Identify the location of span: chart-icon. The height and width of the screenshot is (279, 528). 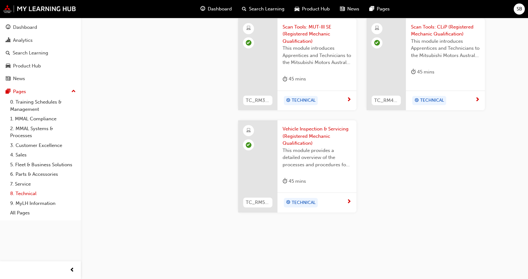
(8, 41).